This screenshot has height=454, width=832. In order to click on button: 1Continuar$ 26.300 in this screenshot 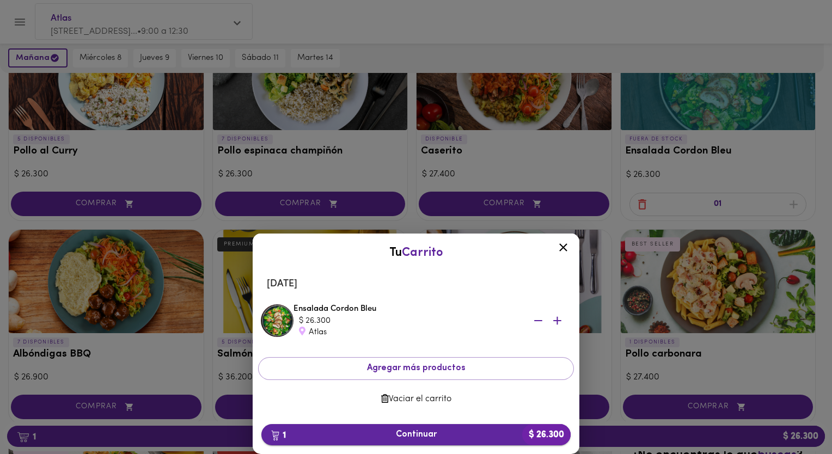, I will do `click(416, 434)`.